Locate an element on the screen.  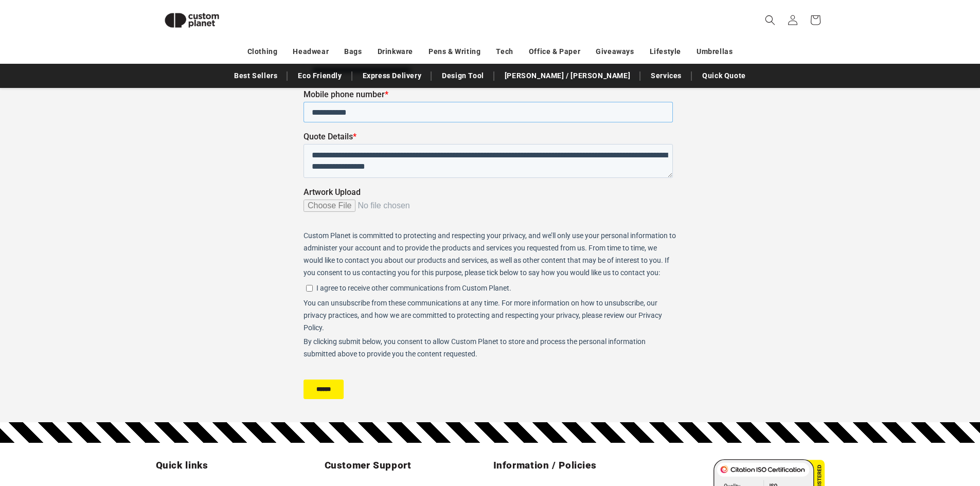
a: Clothing is located at coordinates (263, 51).